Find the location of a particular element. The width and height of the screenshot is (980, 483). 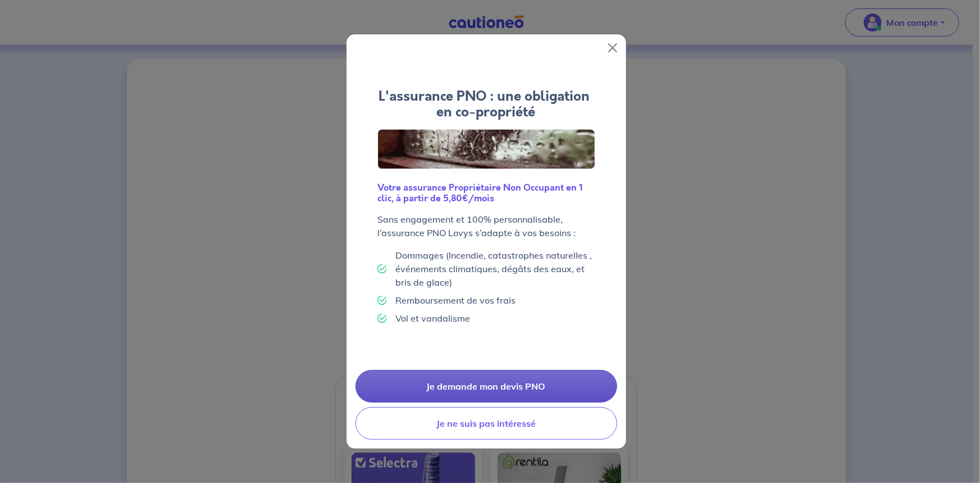

h6: Votre assurance Propriétaire Non Occupant en 1 clic, à partir de 5,80€/mois is located at coordinates (486, 193).